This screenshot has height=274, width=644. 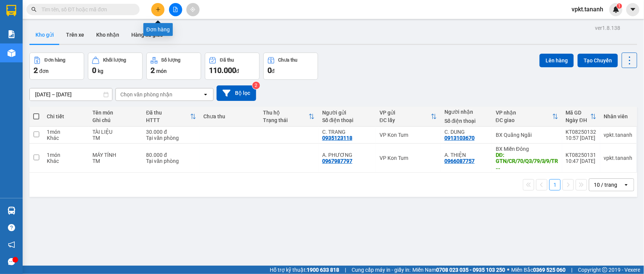 What do you see at coordinates (538, 270) in the screenshot?
I see `span: Miền Bắc` at bounding box center [538, 270].